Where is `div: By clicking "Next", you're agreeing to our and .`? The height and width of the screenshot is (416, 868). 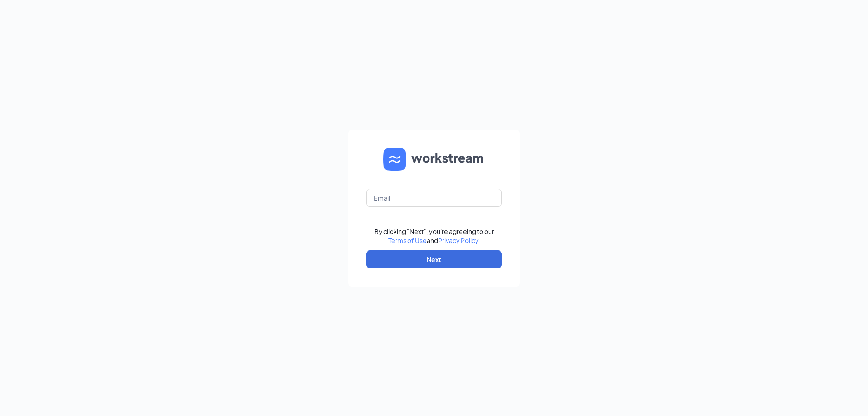
div: By clicking "Next", you're agreeing to our and . is located at coordinates (434, 236).